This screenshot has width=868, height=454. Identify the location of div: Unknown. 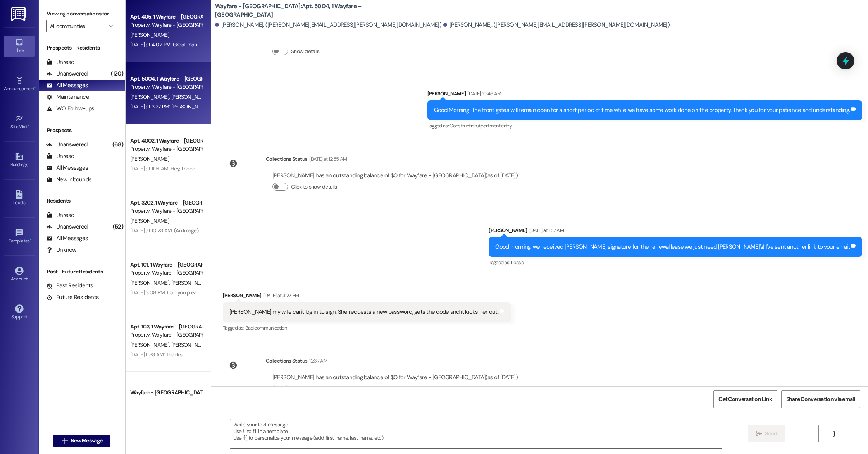
(63, 250).